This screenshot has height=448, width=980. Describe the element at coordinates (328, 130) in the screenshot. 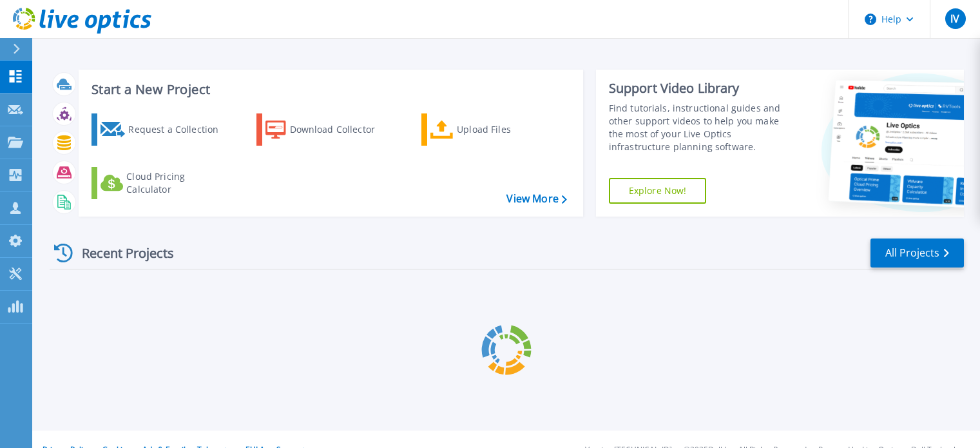

I see `a: Download Collector` at that location.